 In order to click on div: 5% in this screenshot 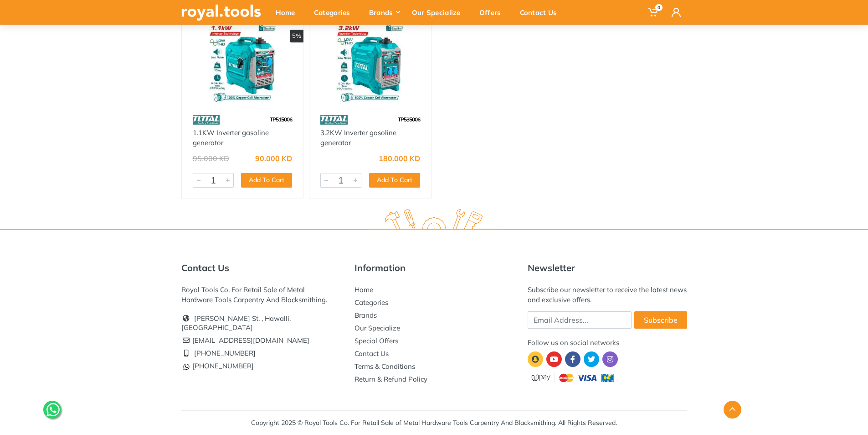, I will do `click(297, 36)`.